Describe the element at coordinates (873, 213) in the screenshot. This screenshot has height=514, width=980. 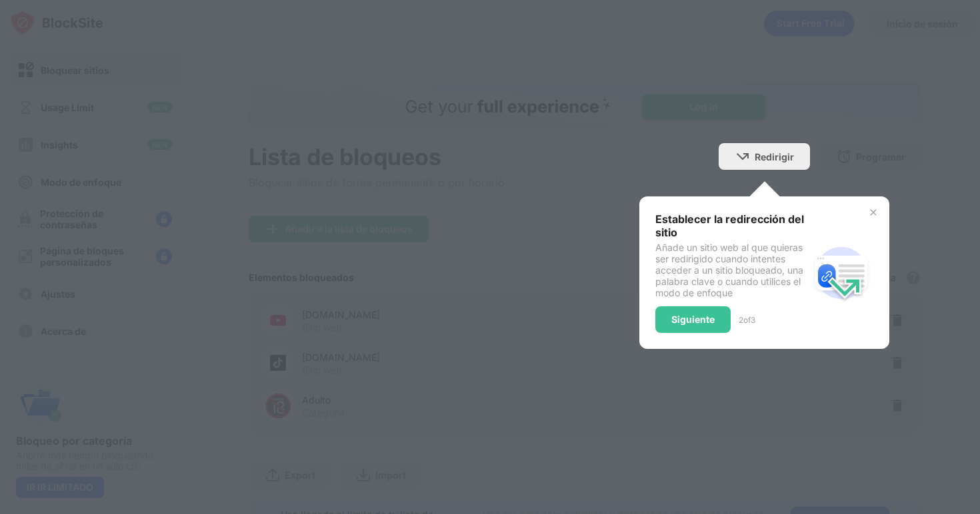
I see `img: x-button.svg` at that location.